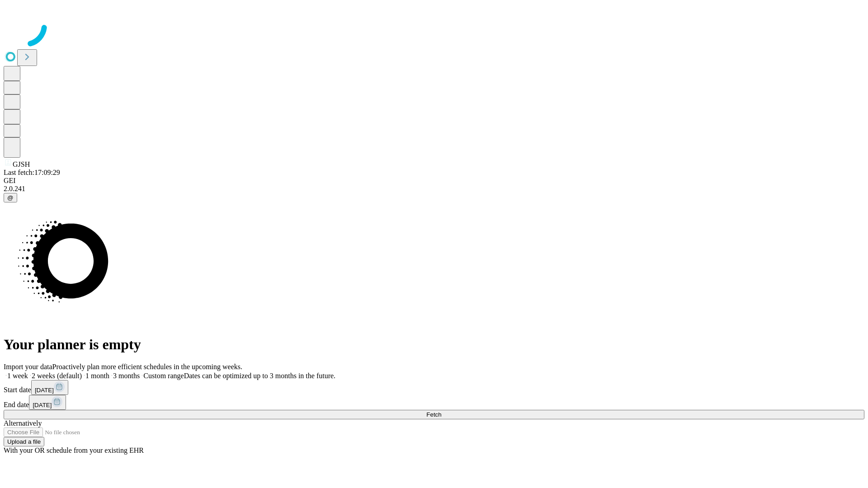  I want to click on span: GJSH, so click(21, 164).